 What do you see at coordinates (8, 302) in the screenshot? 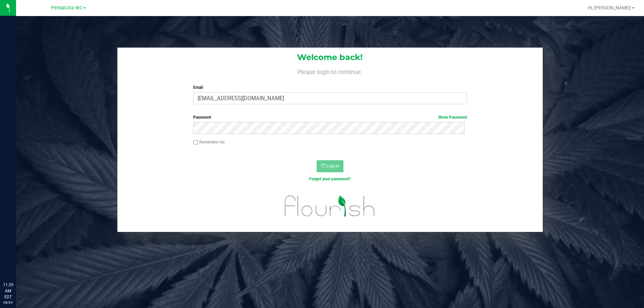
I see `p: 08/24` at bounding box center [8, 302].